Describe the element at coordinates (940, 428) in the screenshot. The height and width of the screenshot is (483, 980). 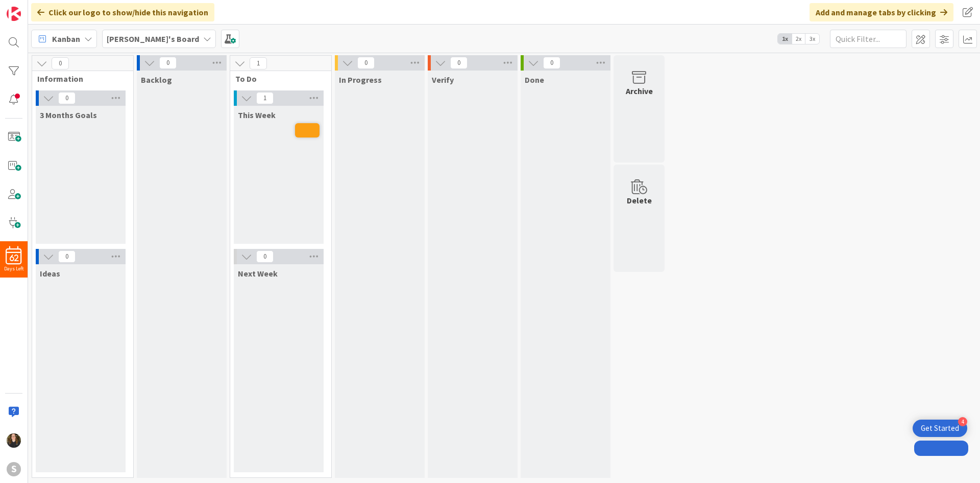
I see `div: Get Started` at that location.